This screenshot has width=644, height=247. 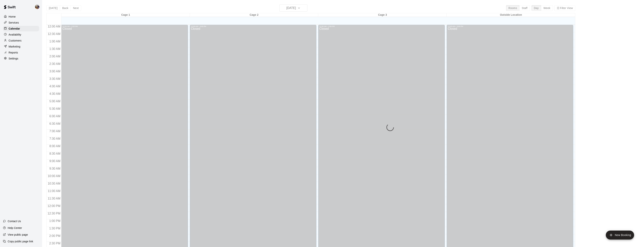 I want to click on span: 2:00 AM, so click(x=55, y=56).